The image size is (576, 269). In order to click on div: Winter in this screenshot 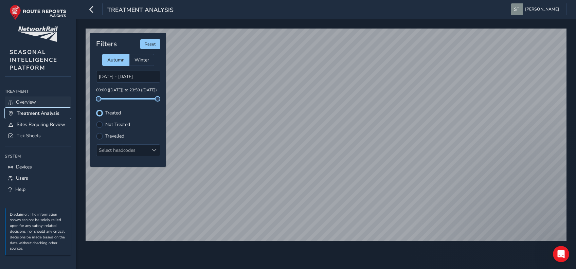, I will do `click(142, 60)`.